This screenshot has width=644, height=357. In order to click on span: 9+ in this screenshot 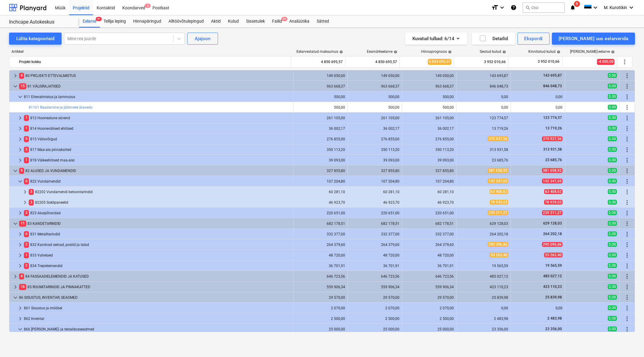, I will do `click(98, 19)`.